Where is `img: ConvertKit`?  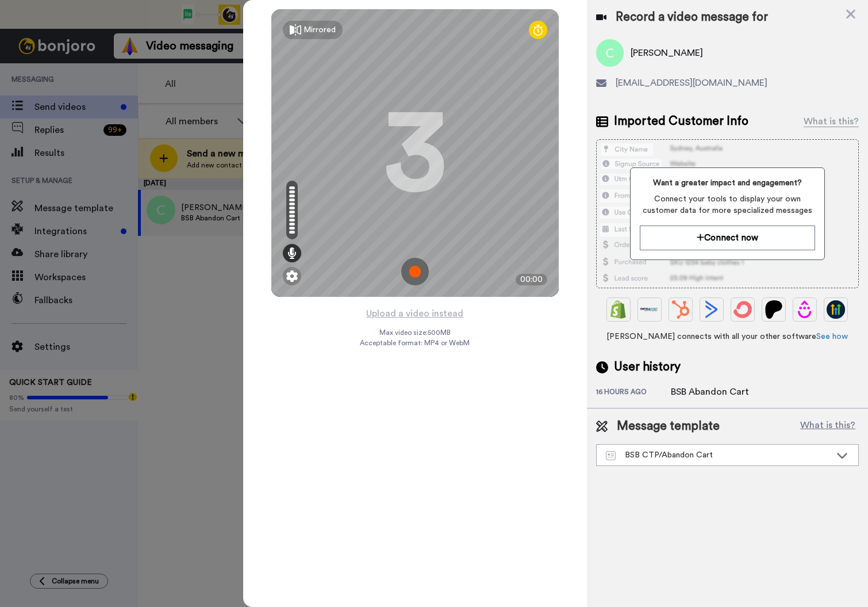
img: ConvertKit is located at coordinates (743, 310).